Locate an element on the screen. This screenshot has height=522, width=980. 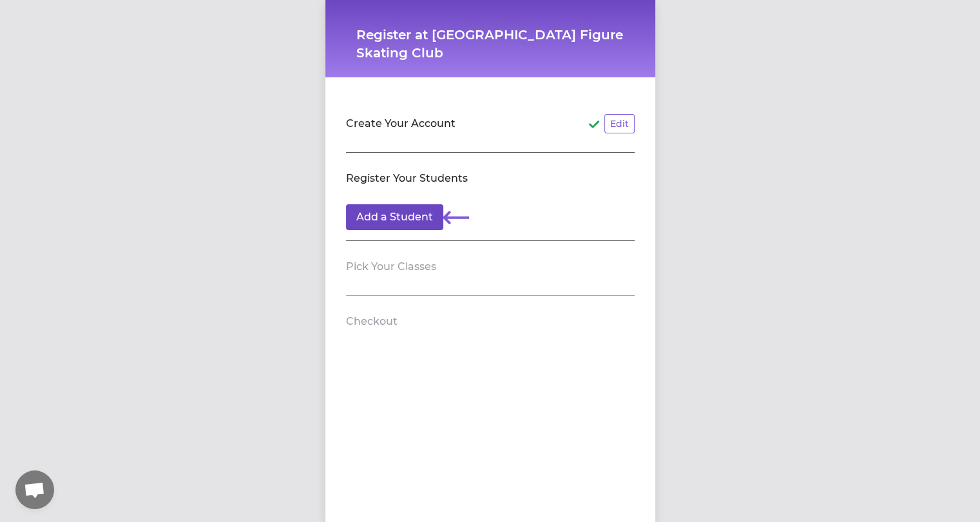
button: Edit is located at coordinates (619, 124).